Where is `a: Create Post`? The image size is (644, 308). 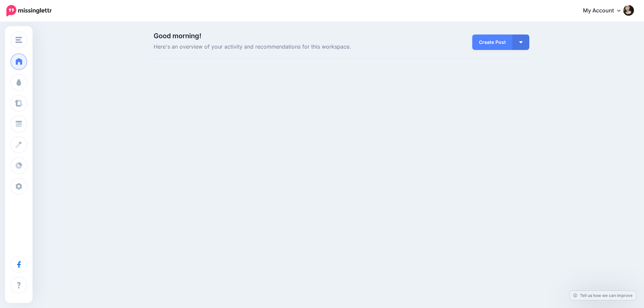 a: Create Post is located at coordinates (492, 42).